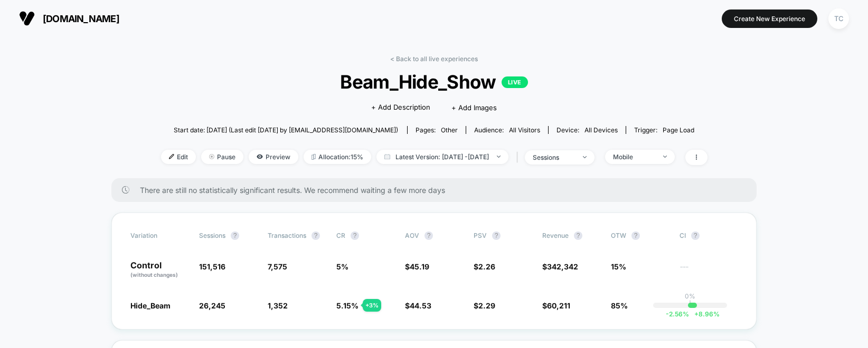  Describe the element at coordinates (212, 266) in the screenshot. I see `span: 151,516` at that location.